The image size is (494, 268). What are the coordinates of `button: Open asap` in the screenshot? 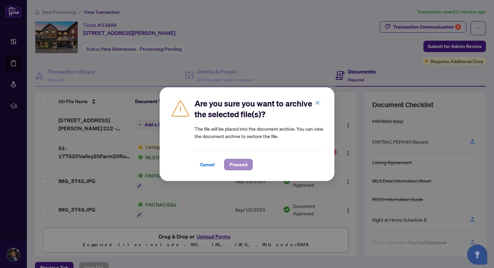 It's located at (477, 255).